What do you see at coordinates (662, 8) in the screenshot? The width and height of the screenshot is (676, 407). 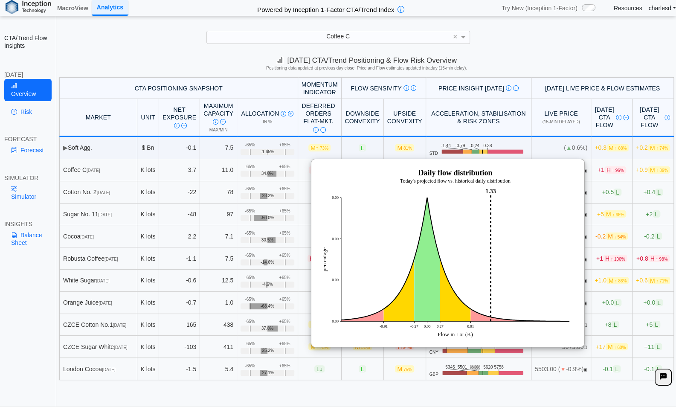 I see `a: charlesd` at bounding box center [662, 8].